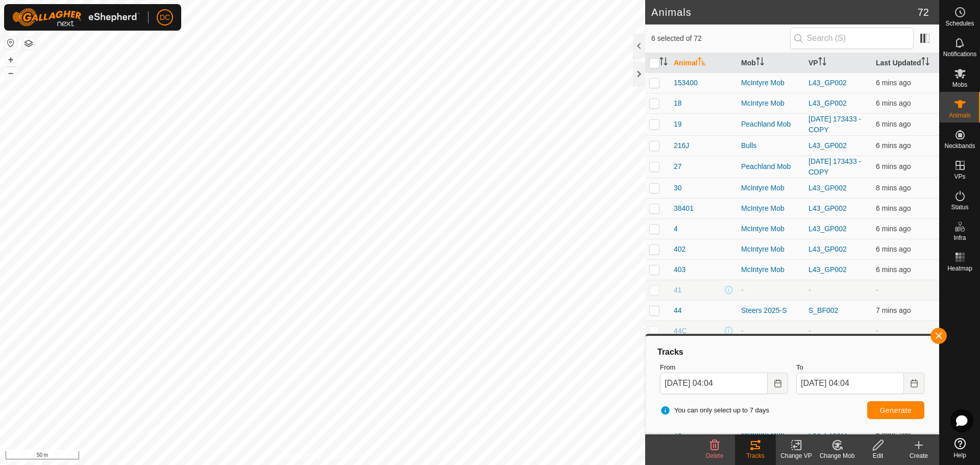 The height and width of the screenshot is (465, 980). Describe the element at coordinates (960, 207) in the screenshot. I see `span: Status` at that location.